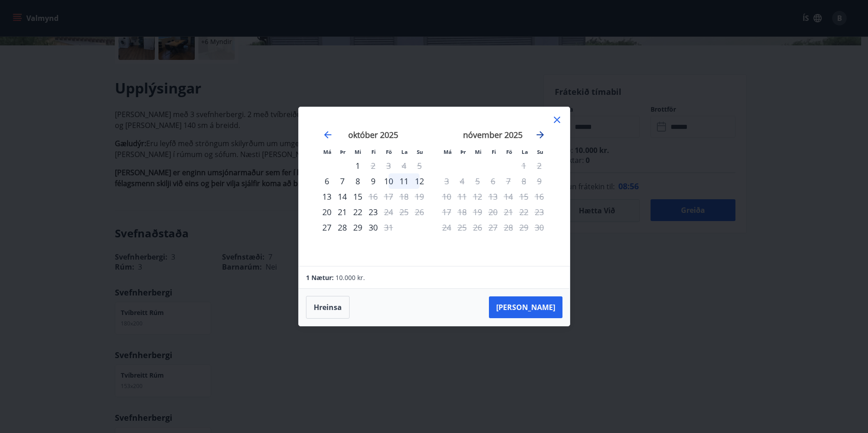 The height and width of the screenshot is (433, 868). What do you see at coordinates (373, 166) in the screenshot?
I see `td: Choose fimmtudagur, 2. október 2025 as your check-in date. It’s available.` at bounding box center [373, 166].